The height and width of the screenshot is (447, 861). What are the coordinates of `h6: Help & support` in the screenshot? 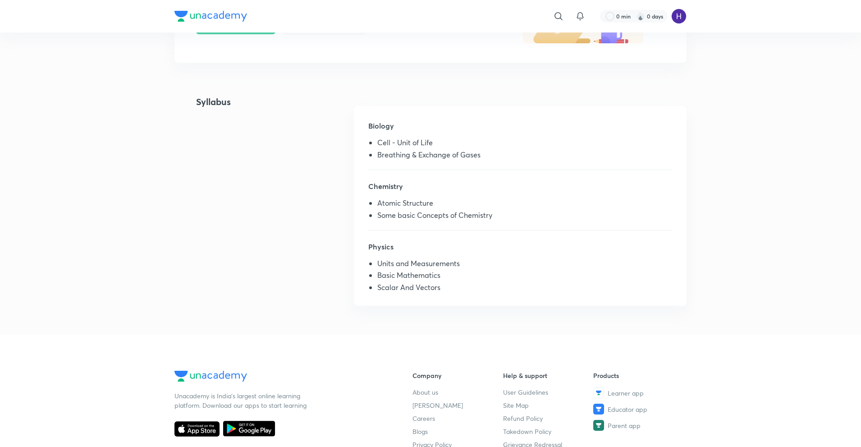 It's located at (548, 375).